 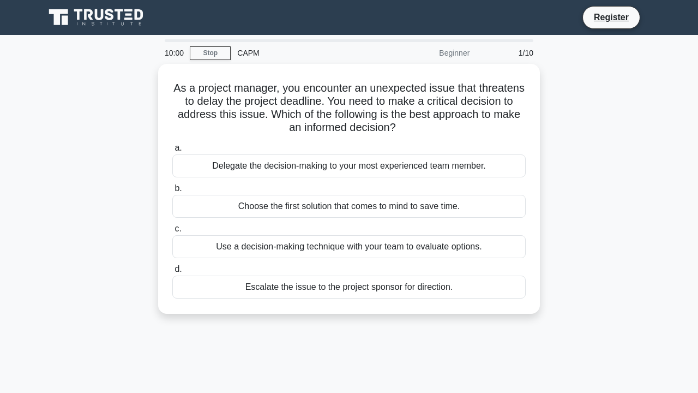 I want to click on div: CAPM, so click(x=306, y=53).